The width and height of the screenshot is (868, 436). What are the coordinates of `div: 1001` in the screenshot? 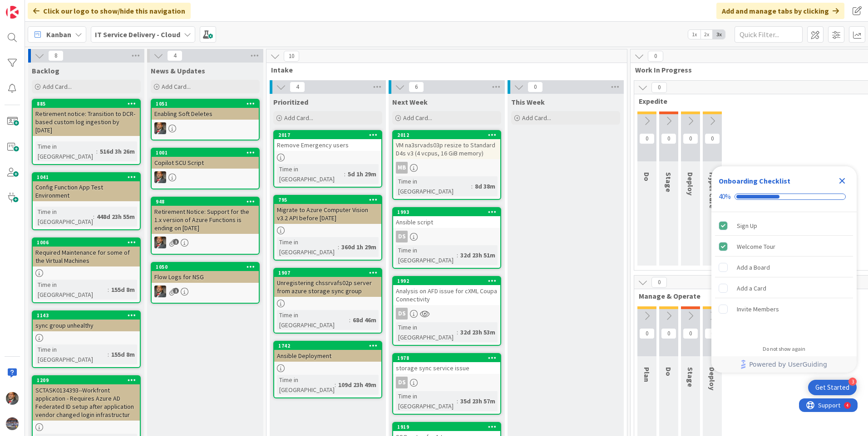 It's located at (205, 153).